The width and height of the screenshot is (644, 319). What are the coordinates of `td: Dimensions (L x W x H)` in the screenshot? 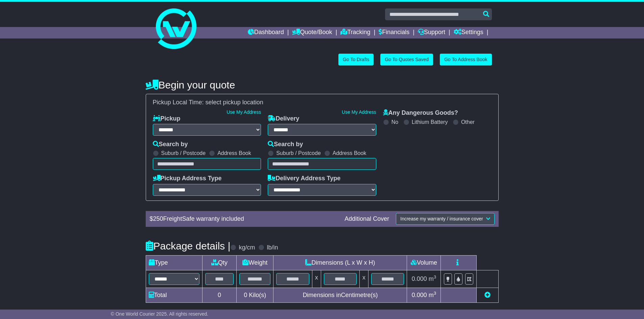 It's located at (340, 263).